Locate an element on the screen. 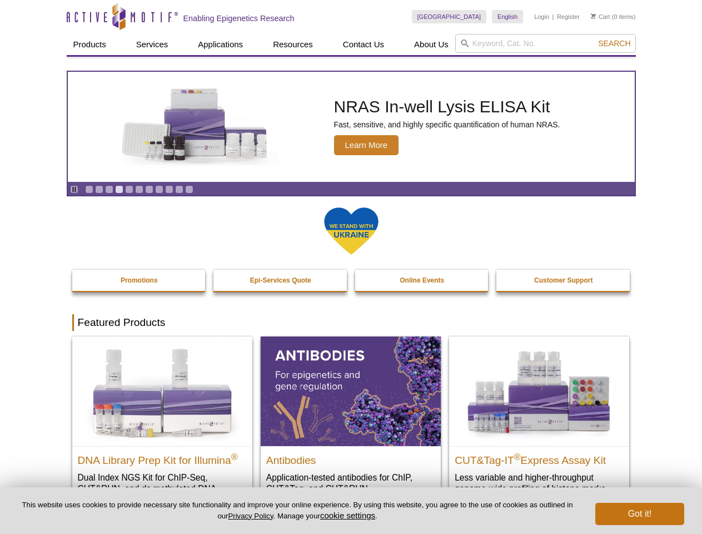 This screenshot has width=702, height=534. article: NRAS In-well Lysis ELISA Kit is located at coordinates (351, 127).